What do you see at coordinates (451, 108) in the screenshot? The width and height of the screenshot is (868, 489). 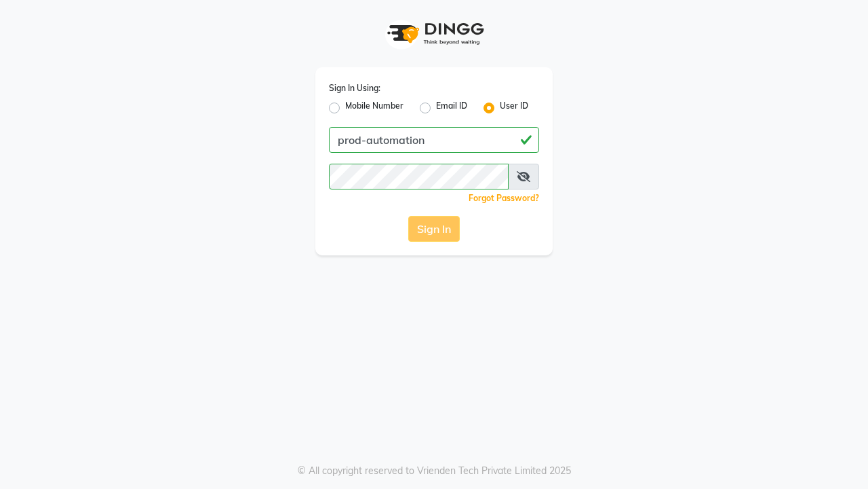 I see `label: Email ID` at bounding box center [451, 108].